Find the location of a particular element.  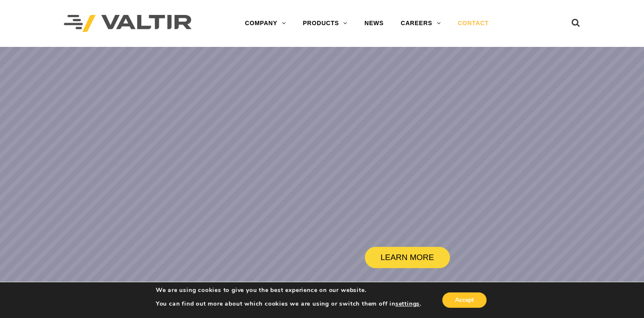

a: NEWS is located at coordinates (374, 23).